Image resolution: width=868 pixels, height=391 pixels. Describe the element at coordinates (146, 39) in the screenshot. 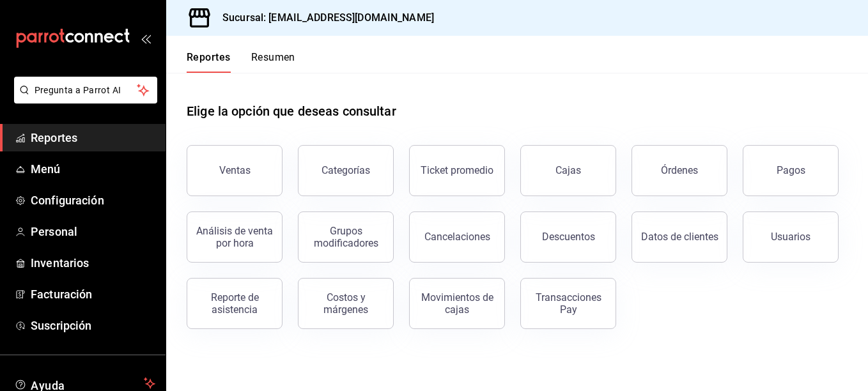

I see `button: open_drawer_menu` at that location.